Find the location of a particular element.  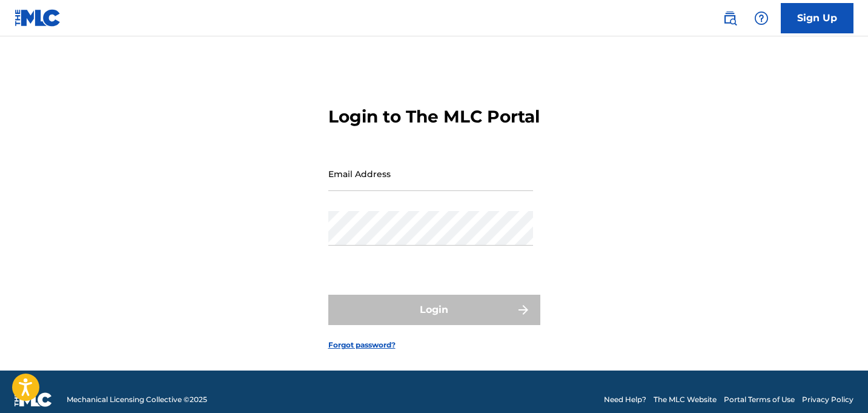

a: Portal Terms of Use is located at coordinates (759, 400).